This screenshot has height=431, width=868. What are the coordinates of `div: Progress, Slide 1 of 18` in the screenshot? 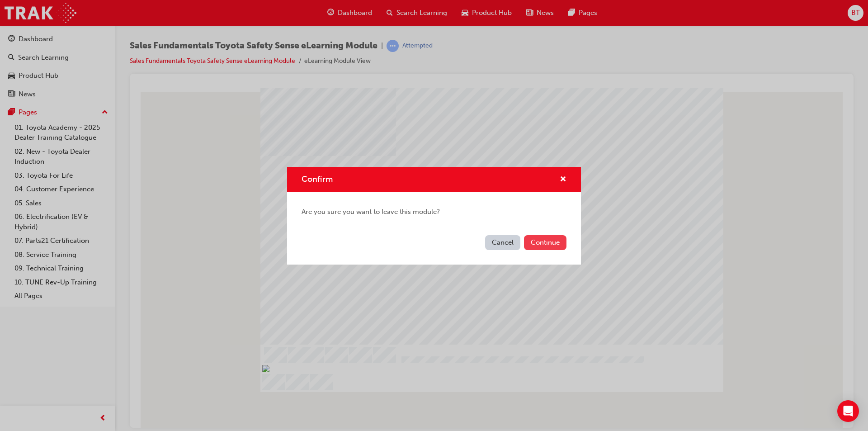 It's located at (356, 280).